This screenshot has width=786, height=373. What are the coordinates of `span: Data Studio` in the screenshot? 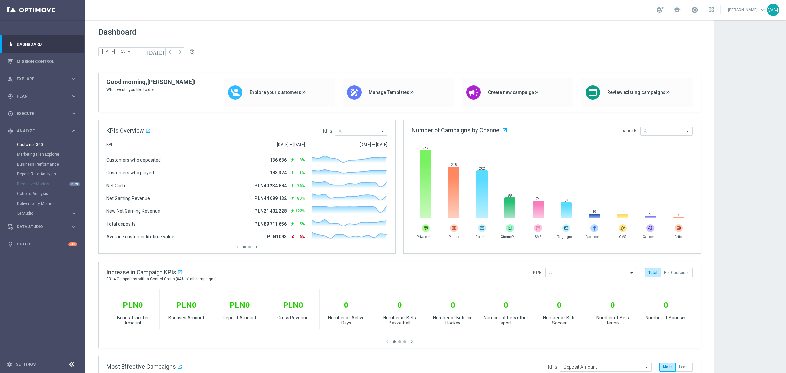 It's located at (44, 227).